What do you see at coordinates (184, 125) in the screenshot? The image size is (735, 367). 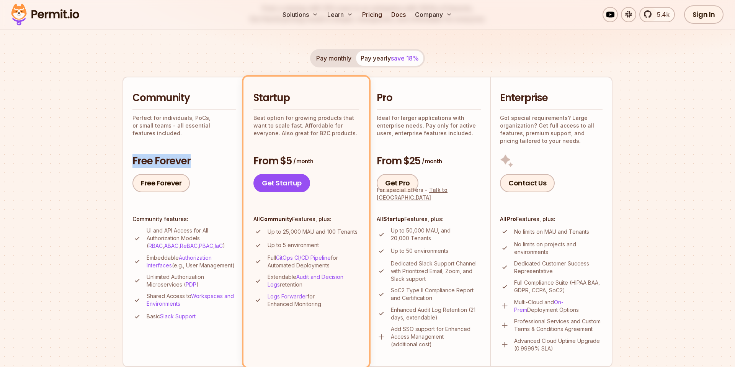 I see `p: Perfect for individuals, PoCs, or small teams - all essential features included.` at bounding box center [184, 125].